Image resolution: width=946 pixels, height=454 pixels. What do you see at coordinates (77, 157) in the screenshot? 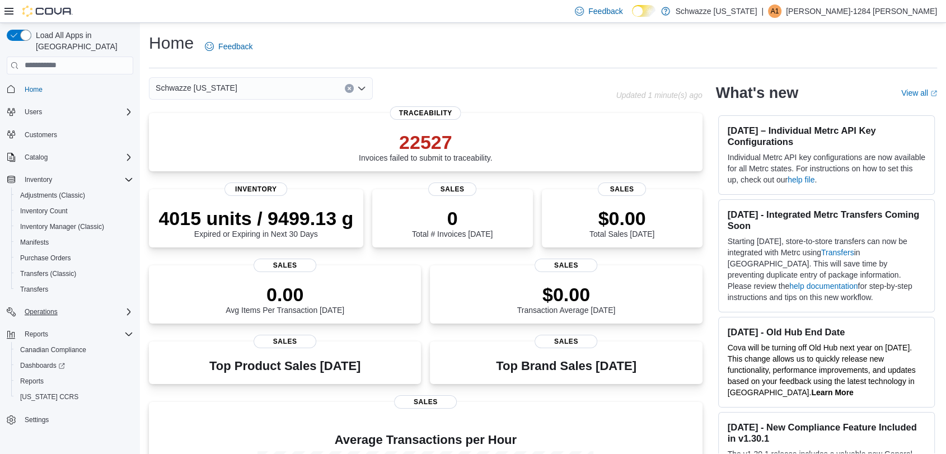
I see `span: Catalog` at bounding box center [77, 157].